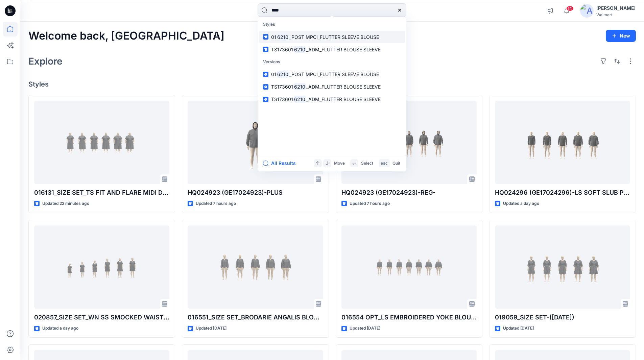  Describe the element at coordinates (102, 142) in the screenshot. I see `a: 016131_SIZE SET_TS FIT AND FLARE MIDI DRESS` at that location.